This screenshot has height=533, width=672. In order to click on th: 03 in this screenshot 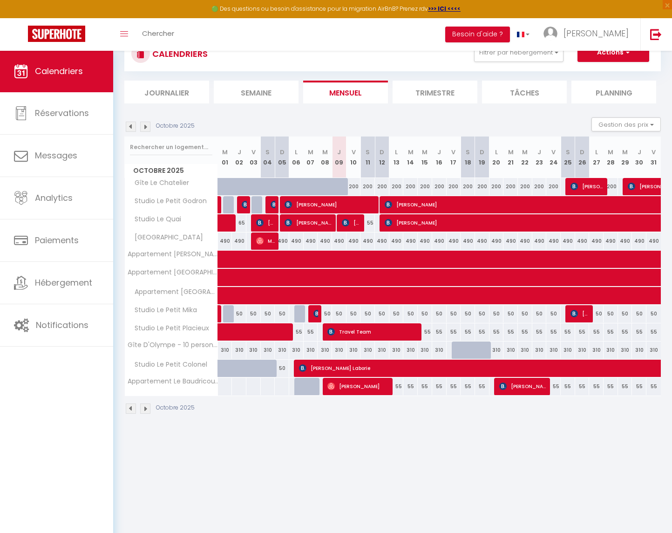, I will do `click(253, 157)`.